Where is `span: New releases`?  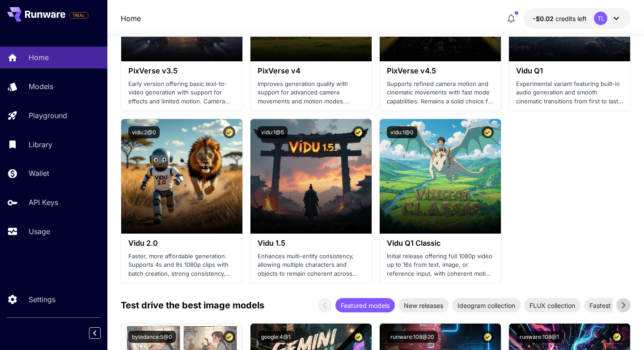 span: New releases is located at coordinates (424, 305).